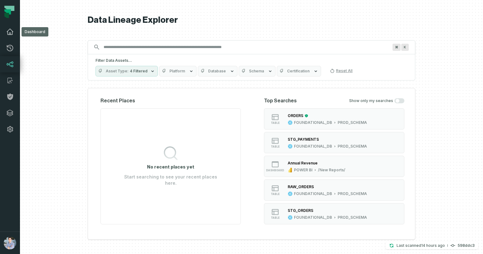 The image size is (483, 254). I want to click on div: Dashboard, so click(35, 32).